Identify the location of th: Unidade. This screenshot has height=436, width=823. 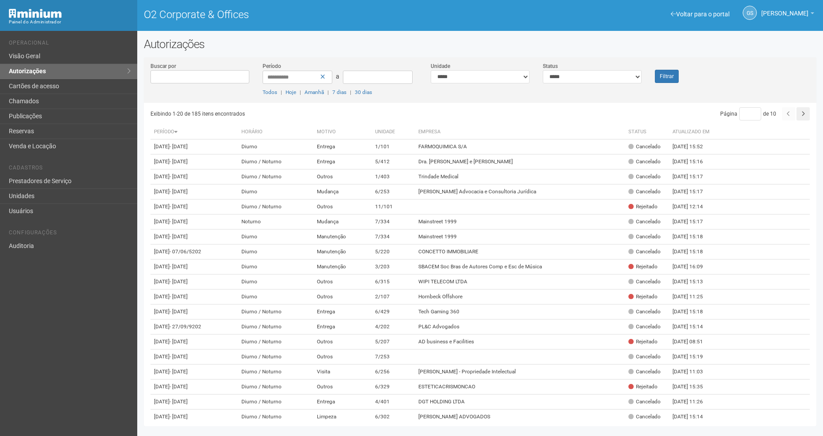
(393, 132).